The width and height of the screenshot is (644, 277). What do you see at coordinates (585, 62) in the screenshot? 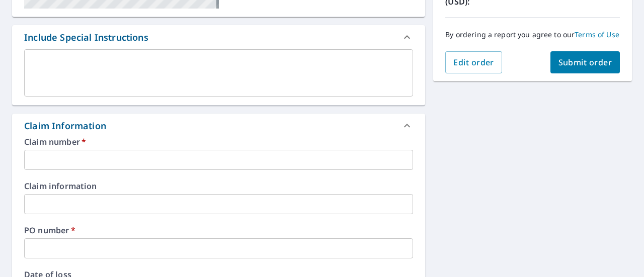
I see `button: Submit order` at bounding box center [585, 62].